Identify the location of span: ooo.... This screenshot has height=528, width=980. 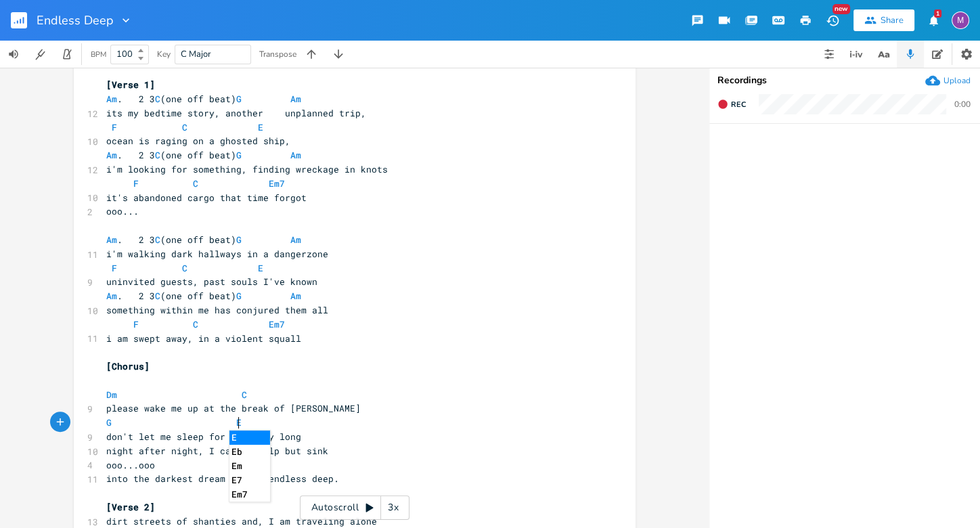
(123, 211).